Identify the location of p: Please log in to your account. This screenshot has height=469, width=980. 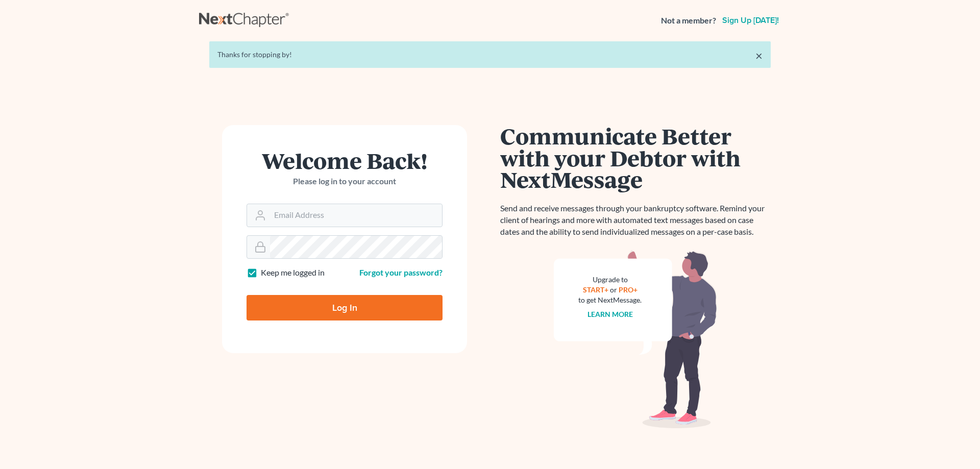
(345, 181).